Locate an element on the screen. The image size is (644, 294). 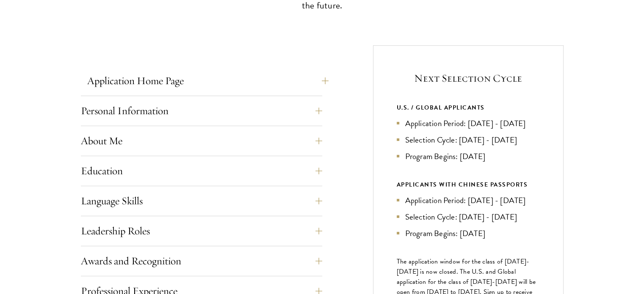
button: Awards and Recognition is located at coordinates (202, 261).